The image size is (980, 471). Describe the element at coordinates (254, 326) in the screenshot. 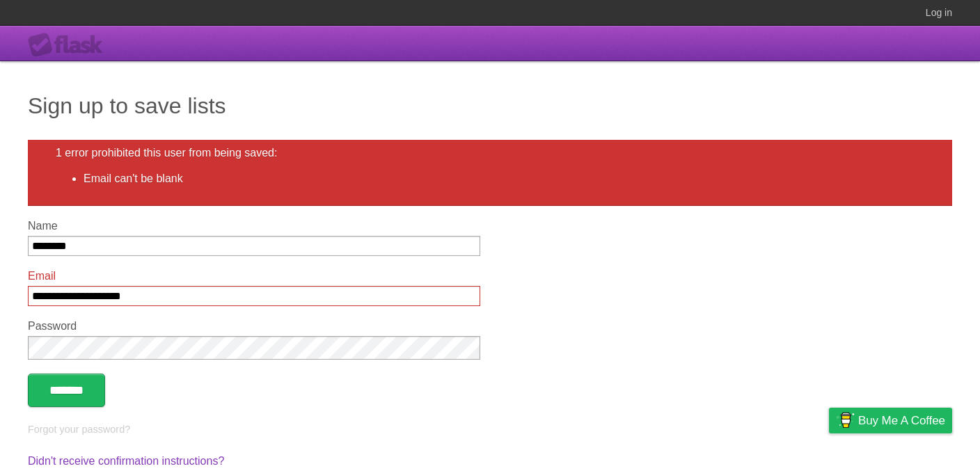

I see `label: Password` at that location.